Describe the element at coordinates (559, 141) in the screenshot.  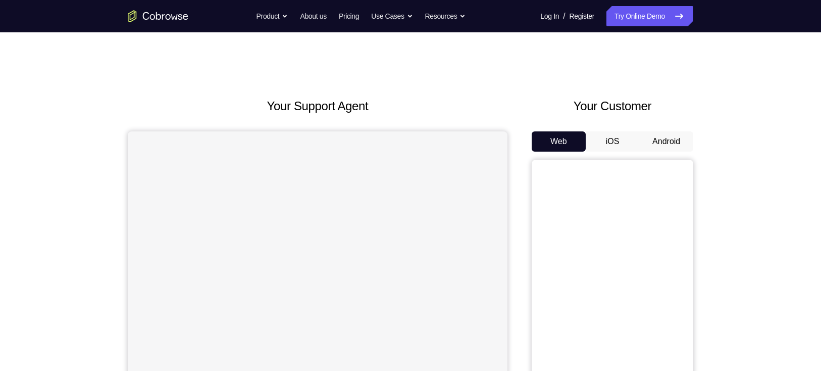
I see `button: Web` at that location.